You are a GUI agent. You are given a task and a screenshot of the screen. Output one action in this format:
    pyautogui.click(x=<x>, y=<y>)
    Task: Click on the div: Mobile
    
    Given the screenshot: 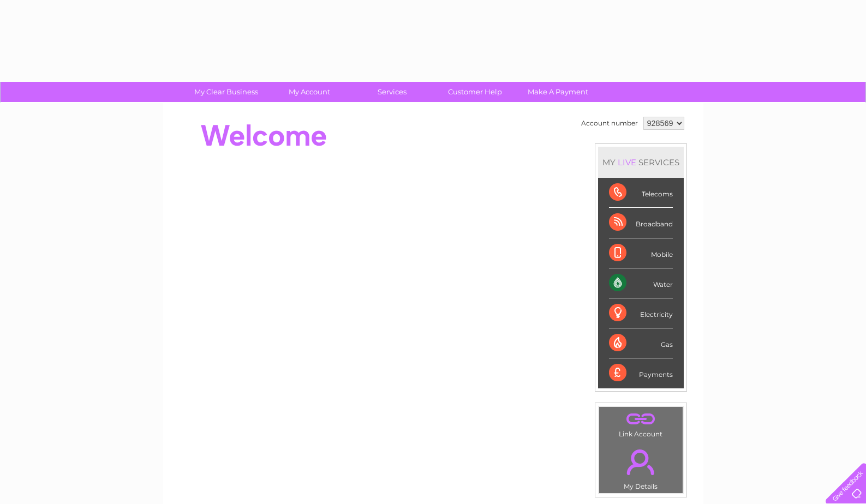 What is the action you would take?
    pyautogui.click(x=640, y=253)
    